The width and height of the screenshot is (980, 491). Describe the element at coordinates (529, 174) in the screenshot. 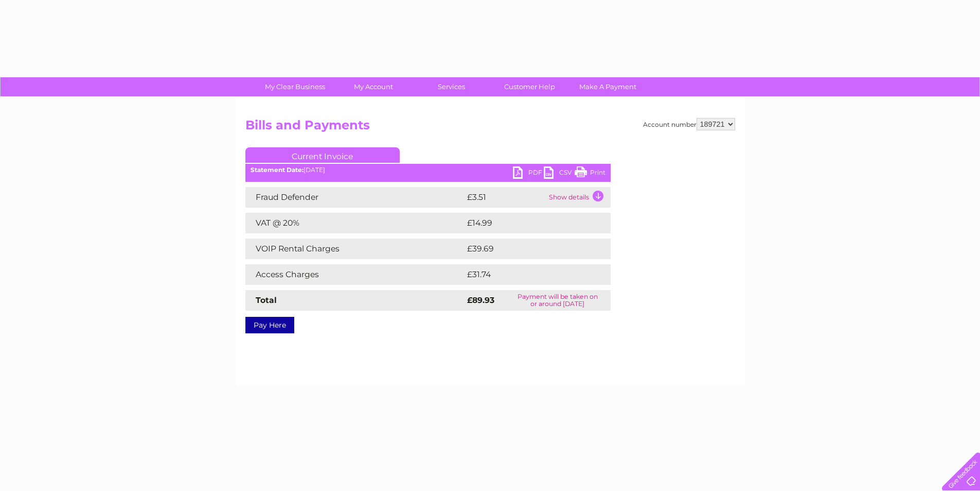

I see `a: PDF` at that location.